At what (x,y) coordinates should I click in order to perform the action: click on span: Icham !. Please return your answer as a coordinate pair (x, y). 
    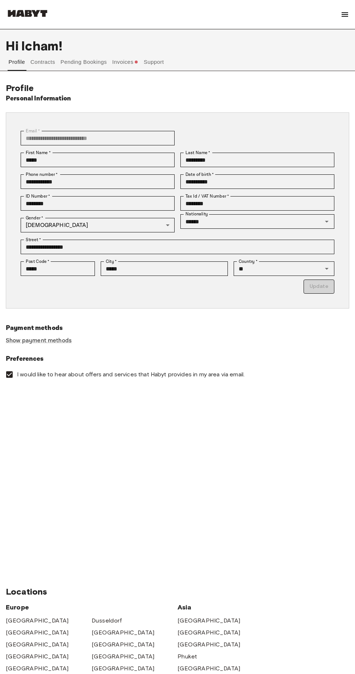
    Looking at the image, I should click on (42, 46).